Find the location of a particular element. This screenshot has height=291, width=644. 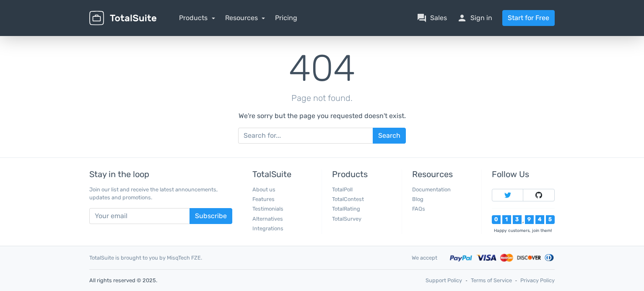

a: Products is located at coordinates (197, 18).